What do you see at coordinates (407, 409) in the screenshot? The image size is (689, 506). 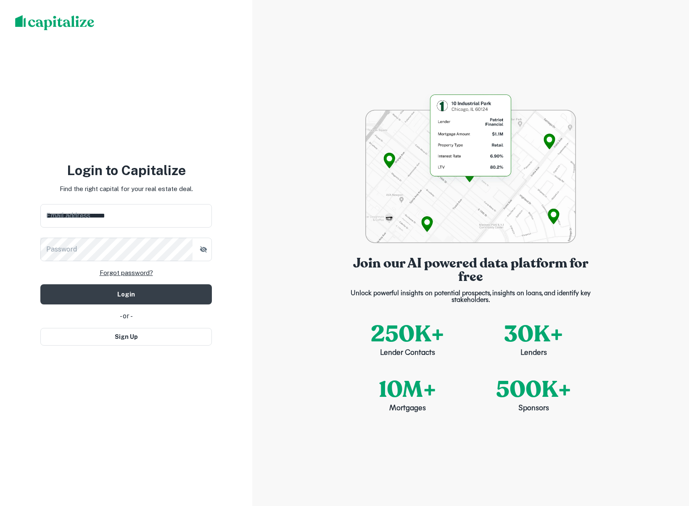 I see `p: Mortgages` at bounding box center [407, 409].